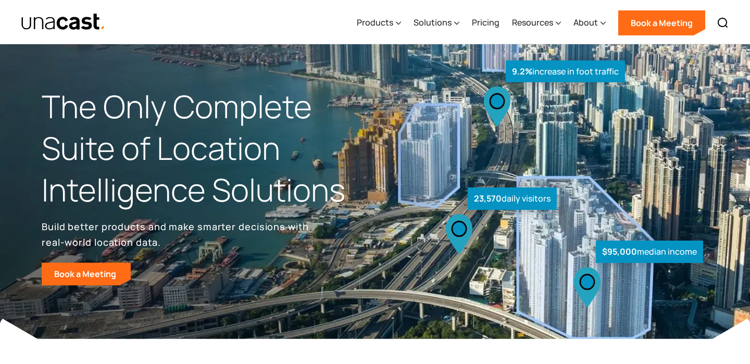  I want to click on img: Unacast text logo, so click(63, 22).